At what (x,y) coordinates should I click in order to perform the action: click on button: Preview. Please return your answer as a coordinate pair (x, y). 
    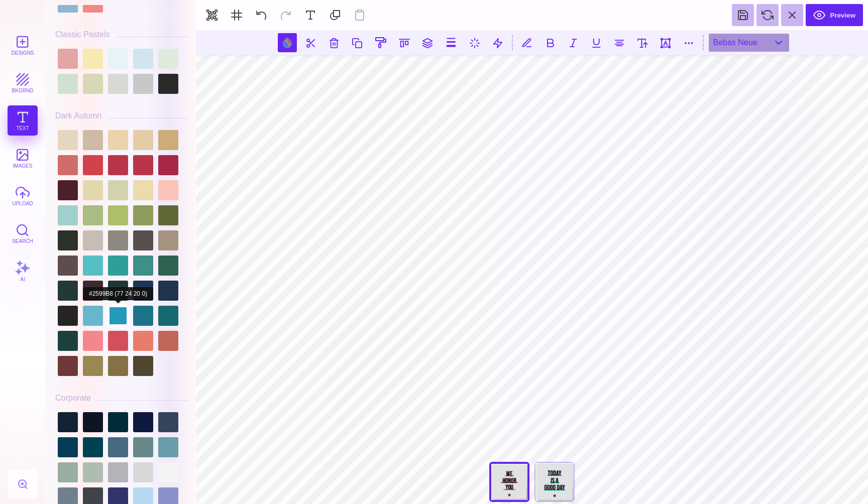
    Looking at the image, I should click on (834, 15).